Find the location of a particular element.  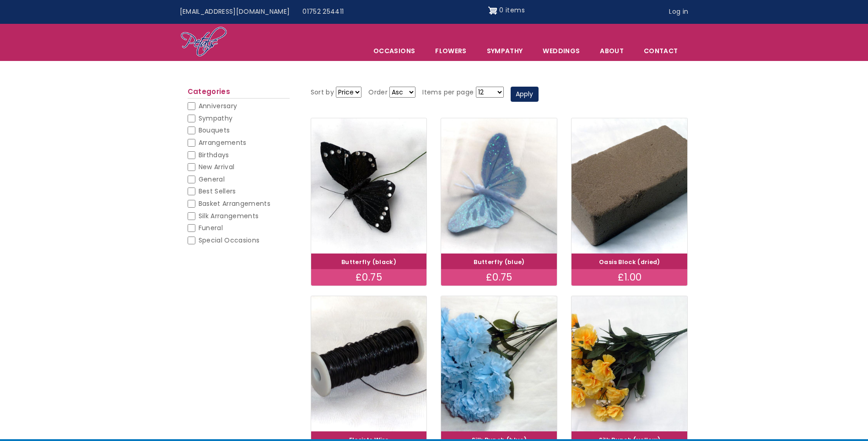

a: Shopping cart 0 items is located at coordinates (507, 11).